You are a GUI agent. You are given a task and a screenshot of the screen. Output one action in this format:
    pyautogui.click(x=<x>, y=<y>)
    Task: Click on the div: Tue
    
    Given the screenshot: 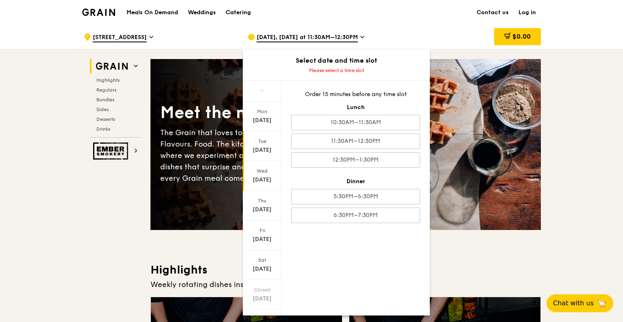 What is the action you would take?
    pyautogui.click(x=262, y=141)
    